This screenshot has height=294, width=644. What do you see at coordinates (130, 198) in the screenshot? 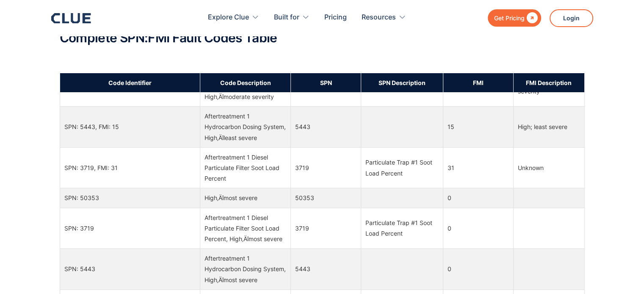
I see `td: SPN: 50353` at bounding box center [130, 198].